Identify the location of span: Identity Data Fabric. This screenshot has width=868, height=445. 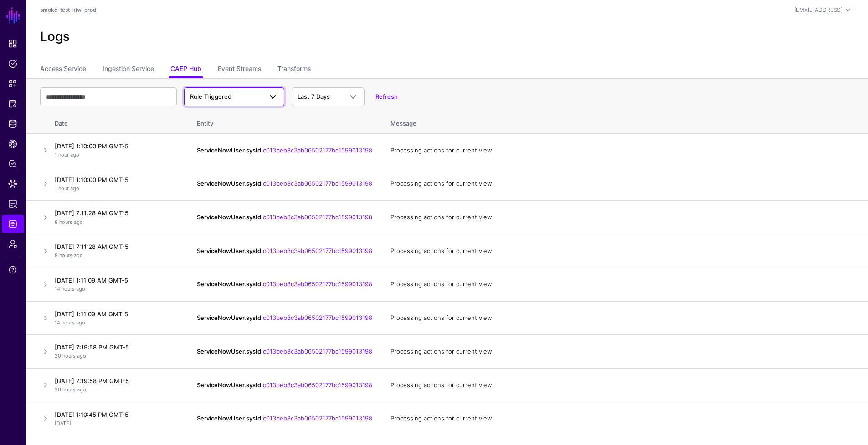
(13, 124).